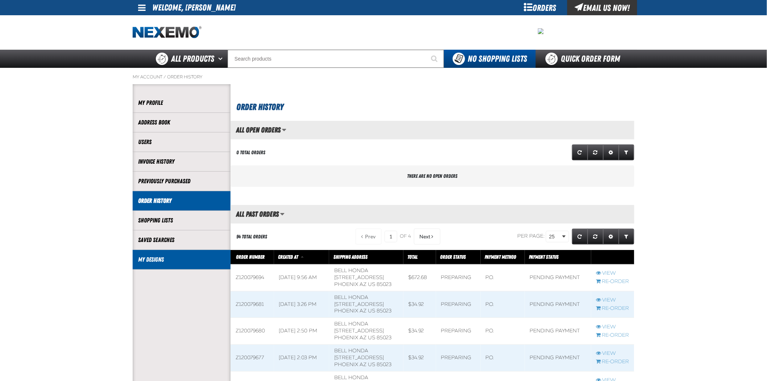 This screenshot has width=767, height=381. Describe the element at coordinates (613, 273) in the screenshot. I see `a: View Z120079694 order` at that location.